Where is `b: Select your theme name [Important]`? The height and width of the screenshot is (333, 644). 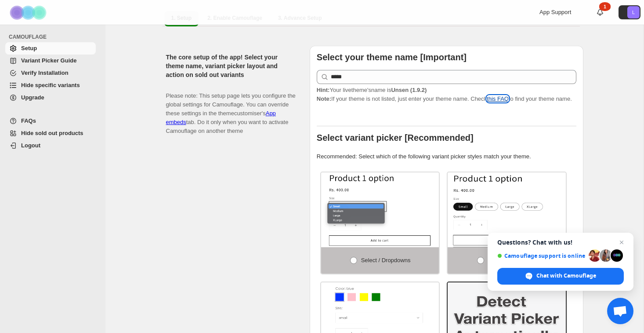
b: Select your theme name [Important] is located at coordinates (391, 57).